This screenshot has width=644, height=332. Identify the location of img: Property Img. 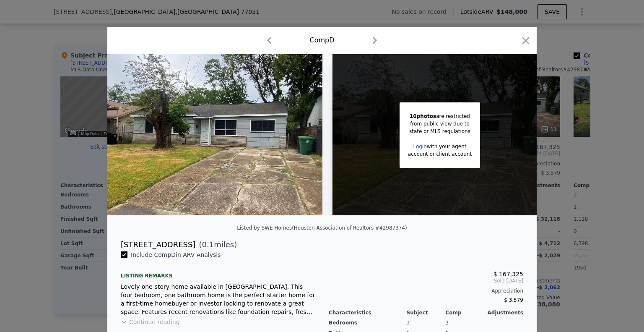
(215, 135).